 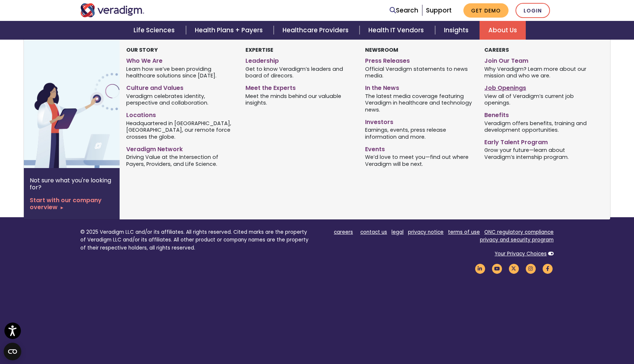 What do you see at coordinates (397, 30) in the screenshot?
I see `a: Health IT Vendors` at bounding box center [397, 30].